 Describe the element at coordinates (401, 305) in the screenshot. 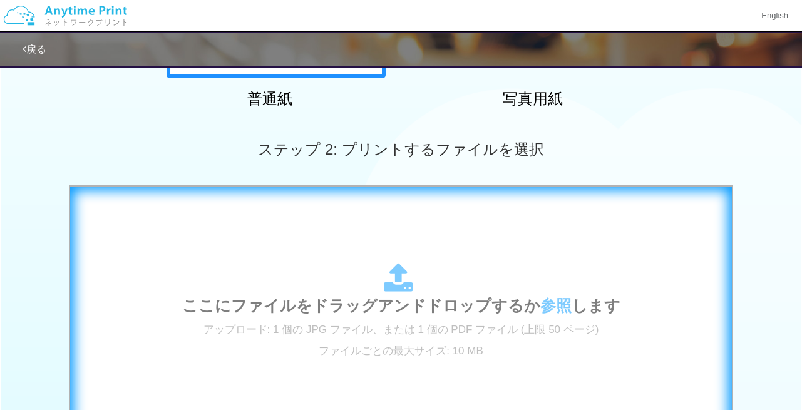

I see `span: ここにファイルをドラッグアンドドロップするか します` at that location.